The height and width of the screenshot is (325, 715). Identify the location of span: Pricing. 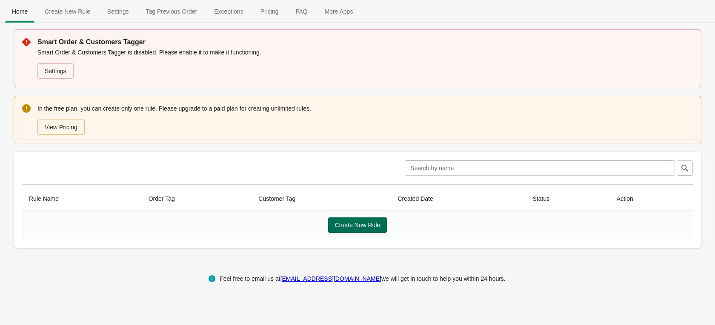
(269, 11).